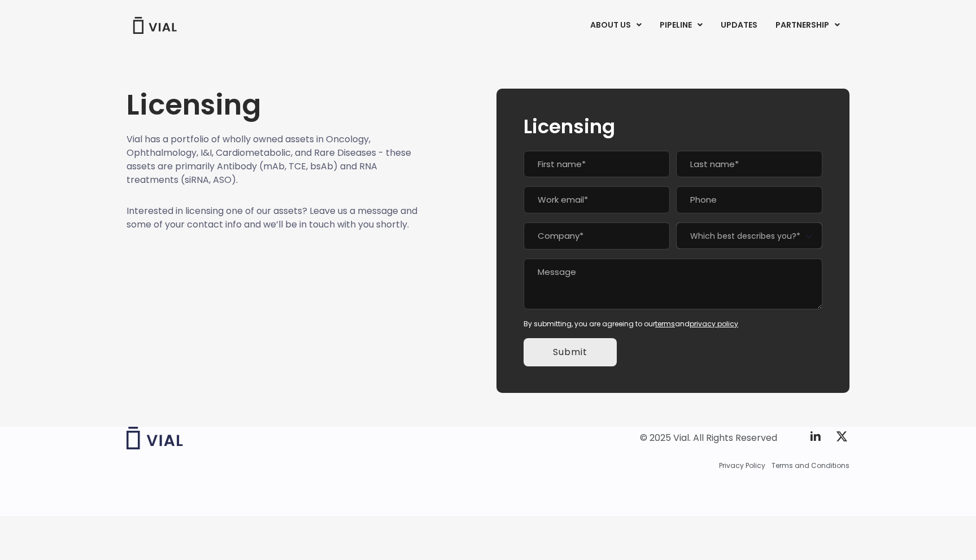  I want to click on input: Last name*, so click(749, 164).